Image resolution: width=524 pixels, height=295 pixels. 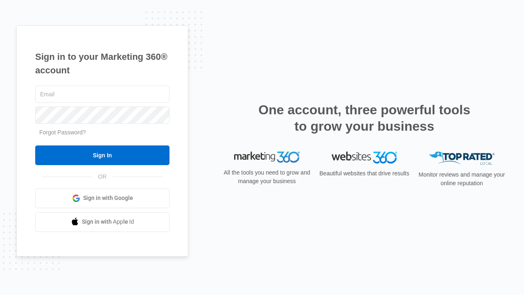 What do you see at coordinates (108, 221) in the screenshot?
I see `span: Sign in with Apple Id` at bounding box center [108, 221].